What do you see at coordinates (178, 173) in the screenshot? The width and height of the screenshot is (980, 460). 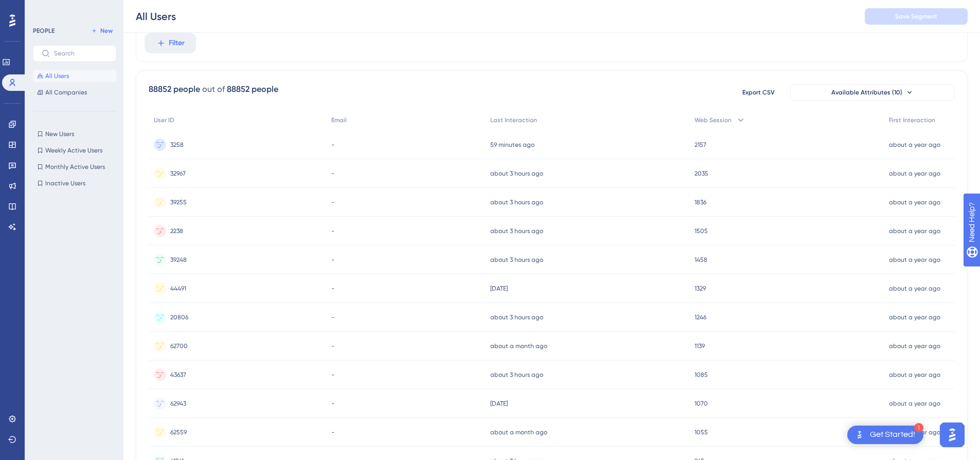 I see `span: 32967` at bounding box center [178, 173].